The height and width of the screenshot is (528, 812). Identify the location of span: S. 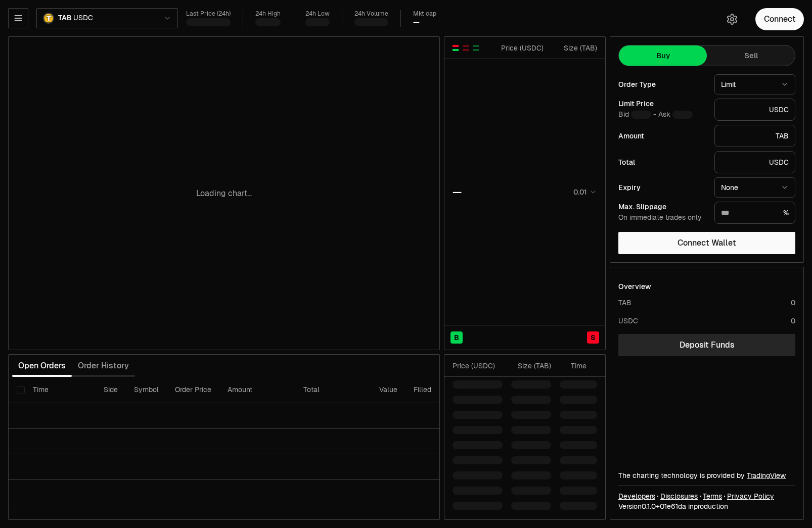
(593, 338).